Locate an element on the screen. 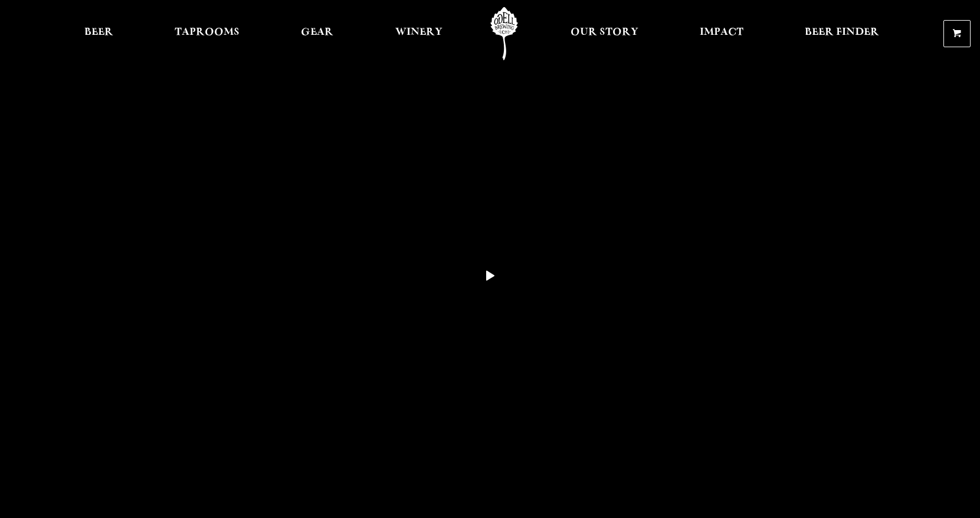  a: Taprooms is located at coordinates (207, 34).